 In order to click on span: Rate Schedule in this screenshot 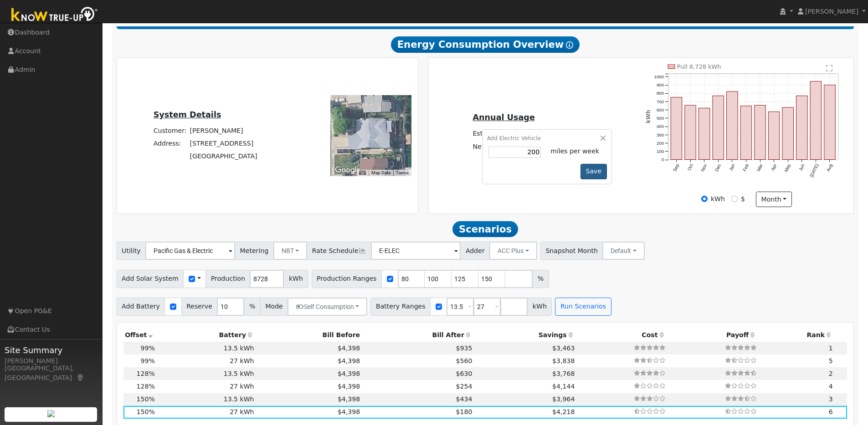, I will do `click(339, 251)`.